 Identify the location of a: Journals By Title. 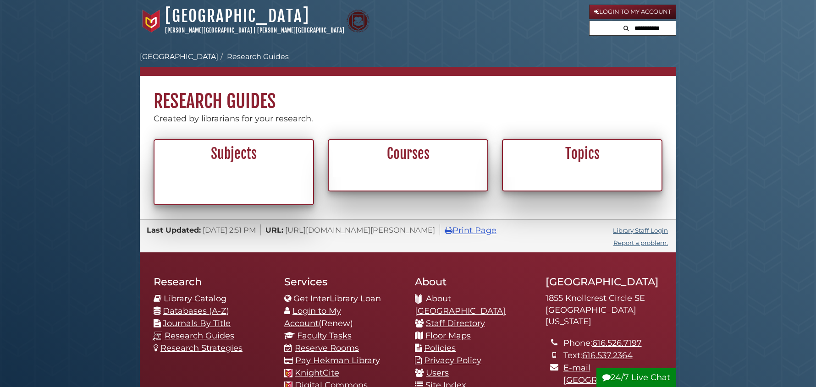
(197, 323).